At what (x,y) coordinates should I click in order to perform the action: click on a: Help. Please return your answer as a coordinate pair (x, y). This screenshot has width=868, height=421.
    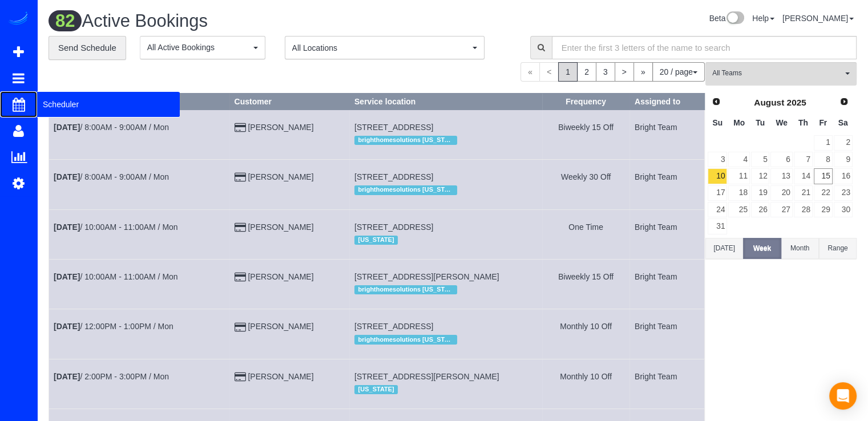
    Looking at the image, I should click on (762, 18).